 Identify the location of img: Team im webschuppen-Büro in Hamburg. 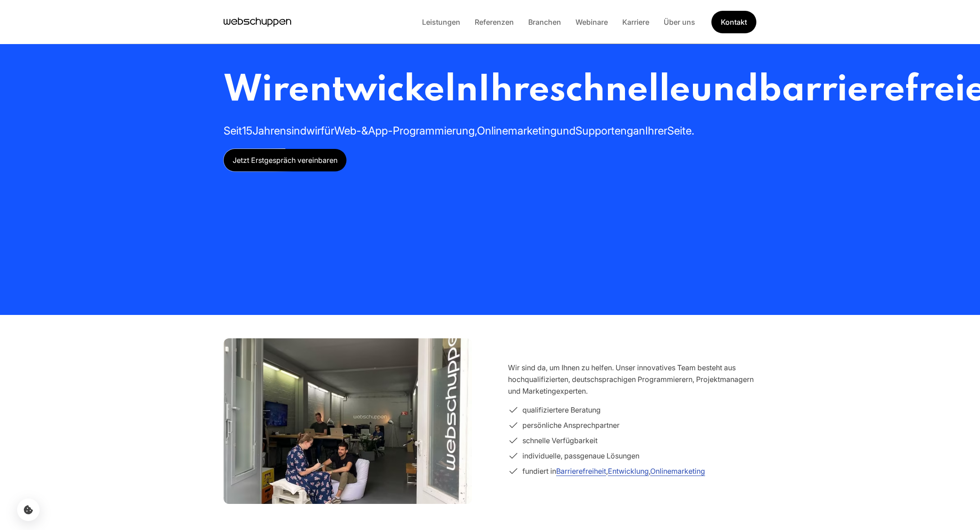
(348, 421).